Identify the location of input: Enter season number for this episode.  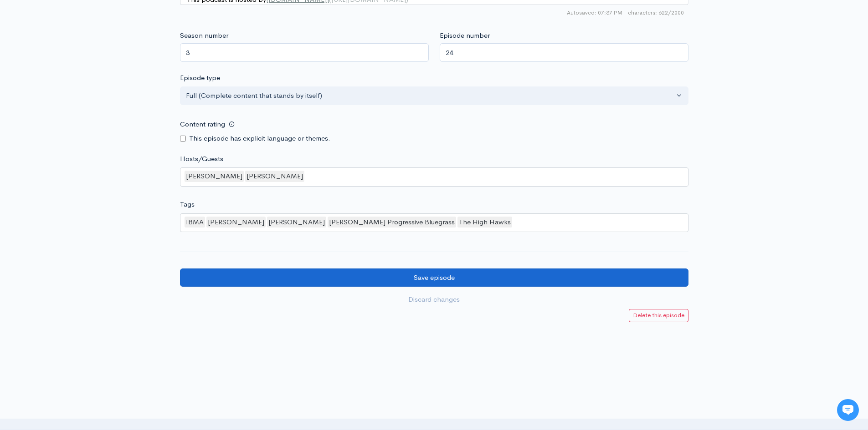
(304, 53).